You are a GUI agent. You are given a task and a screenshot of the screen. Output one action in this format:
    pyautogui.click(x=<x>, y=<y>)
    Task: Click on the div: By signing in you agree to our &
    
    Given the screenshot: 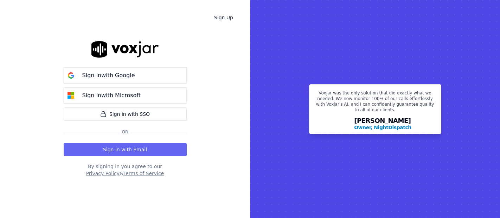 What is the action you would take?
    pyautogui.click(x=125, y=170)
    